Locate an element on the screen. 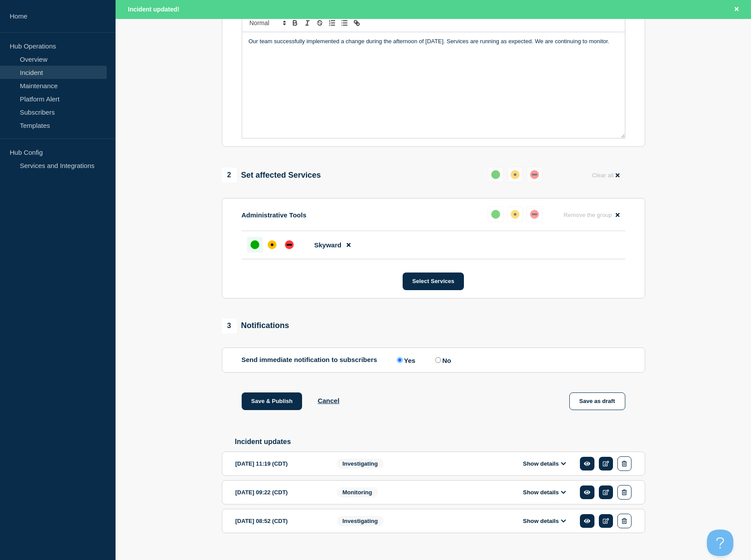  label: No is located at coordinates (442, 360).